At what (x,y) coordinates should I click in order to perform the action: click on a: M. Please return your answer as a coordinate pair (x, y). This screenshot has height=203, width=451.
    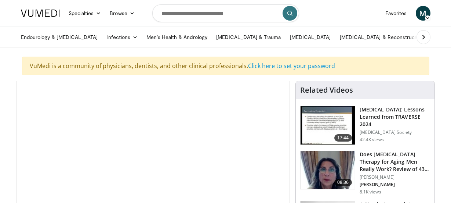
    Looking at the image, I should click on (423, 13).